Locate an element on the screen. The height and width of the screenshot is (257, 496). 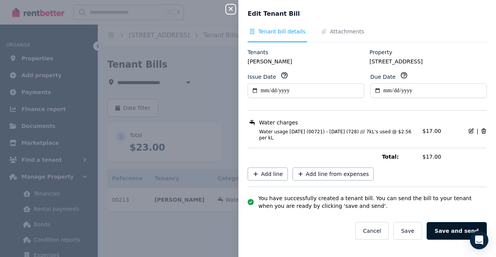
button: Save and send is located at coordinates (457, 230).